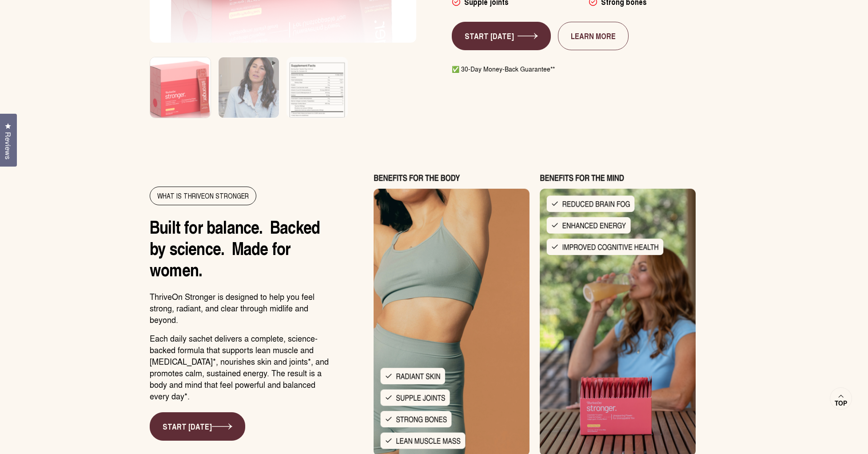  What do you see at coordinates (841, 403) in the screenshot?
I see `span: Top` at bounding box center [841, 403].